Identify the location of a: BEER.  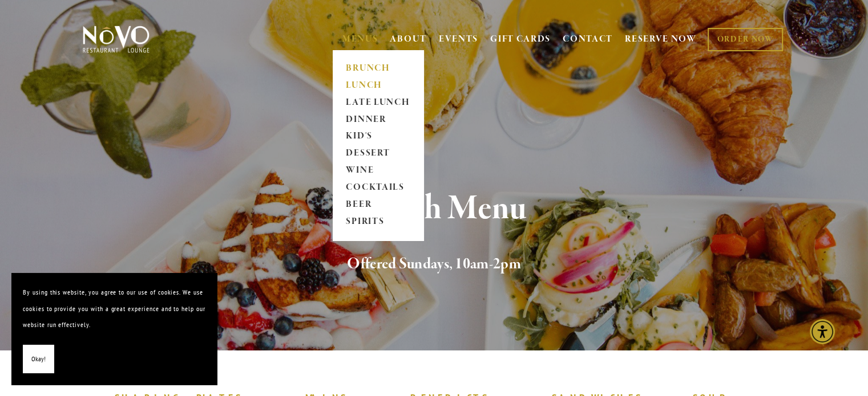
(378, 206).